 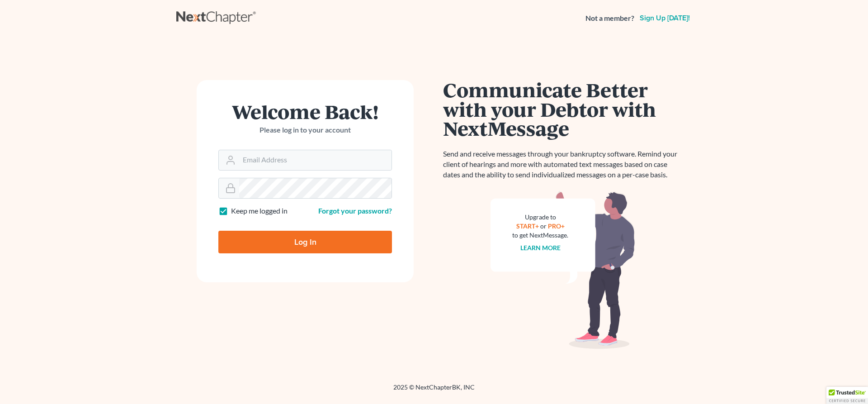 I want to click on p: Please log in to your account, so click(x=305, y=130).